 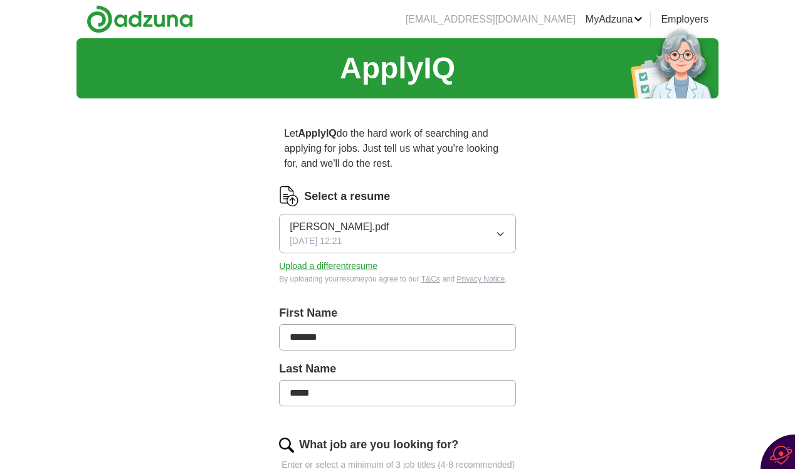 I want to click on p: Let do the hard work of searching and applying for jobs. Just tell us what you're looking for, an..., so click(x=398, y=149).